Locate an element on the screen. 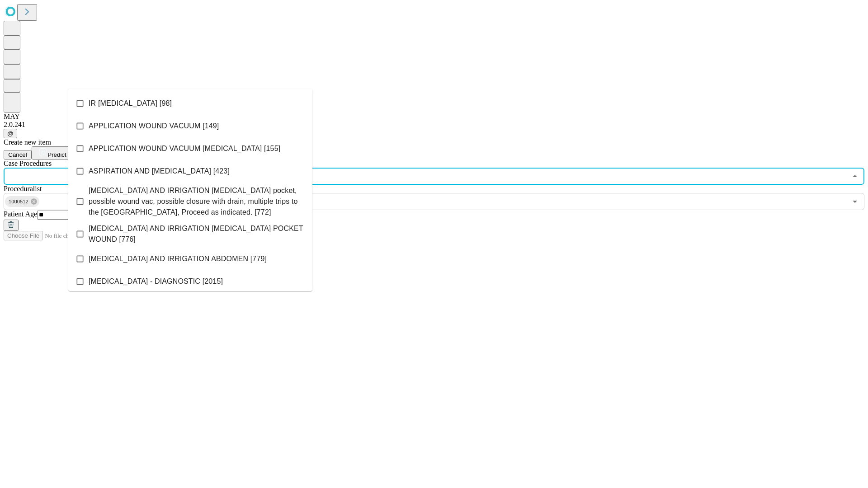 This screenshot has width=868, height=488. button: Close is located at coordinates (854, 176).